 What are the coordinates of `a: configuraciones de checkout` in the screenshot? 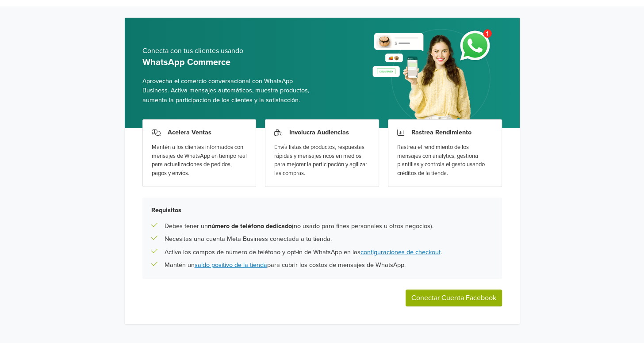 It's located at (400, 252).